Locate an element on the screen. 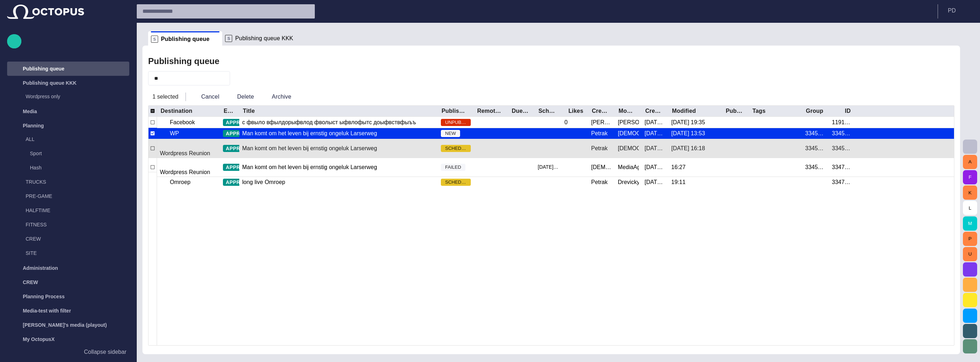  button: F is located at coordinates (970, 177).